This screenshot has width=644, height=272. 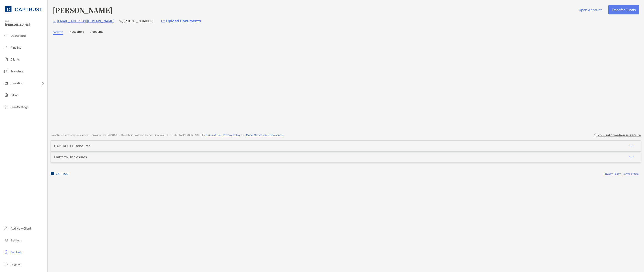 I want to click on img: add_new_client icon, so click(x=6, y=228).